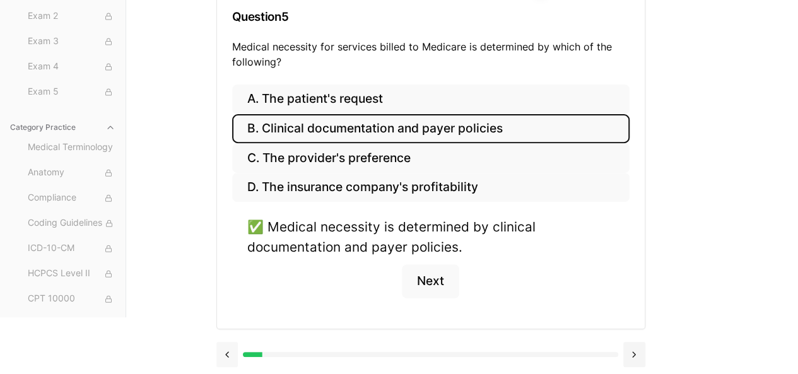 The height and width of the screenshot is (374, 798). I want to click on span: CPT 10000, so click(71, 299).